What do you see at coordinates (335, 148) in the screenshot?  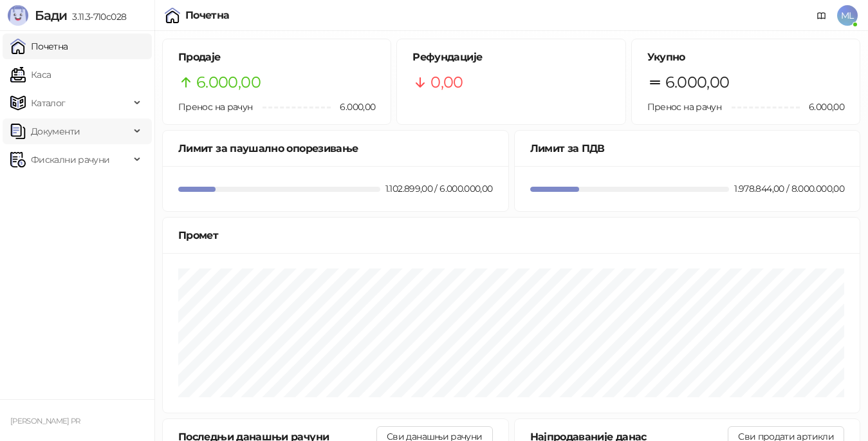 I see `div: Лимит за паушално опорезивање` at bounding box center [335, 148].